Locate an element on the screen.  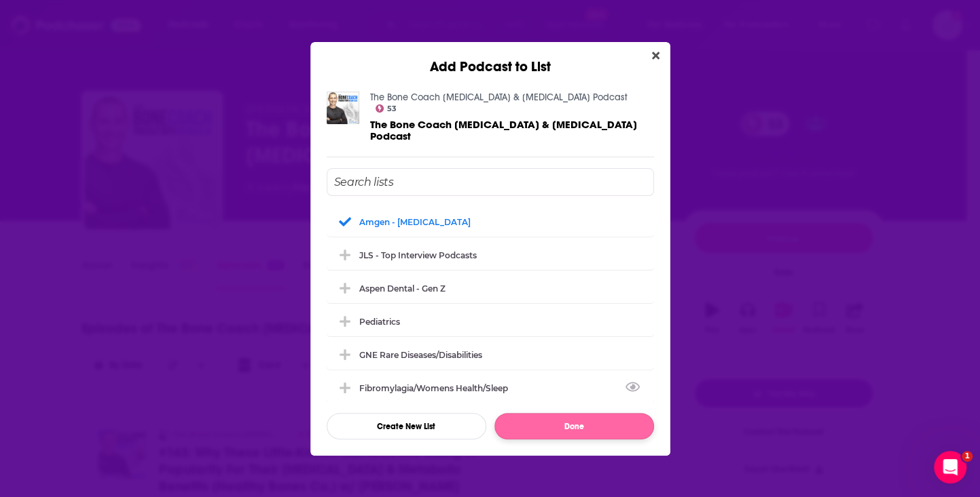
button: Close is located at coordinates (655, 56).